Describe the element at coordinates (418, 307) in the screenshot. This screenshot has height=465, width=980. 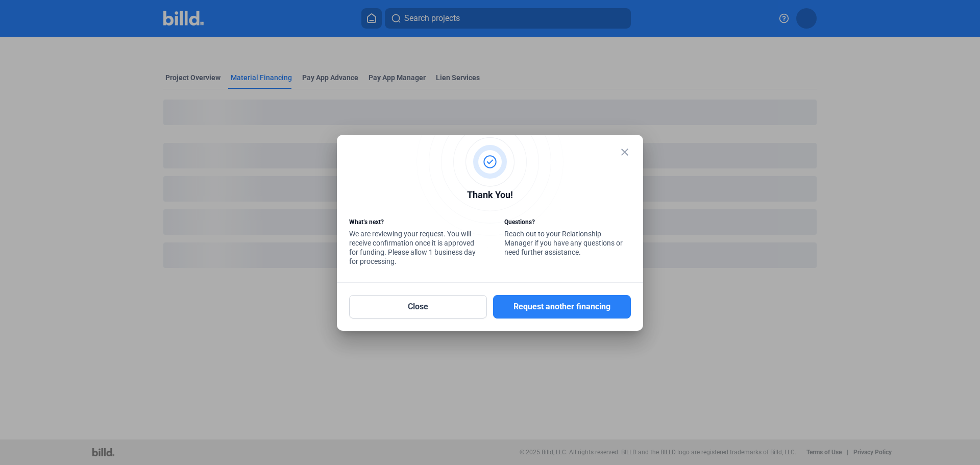
I see `button: Close` at that location.